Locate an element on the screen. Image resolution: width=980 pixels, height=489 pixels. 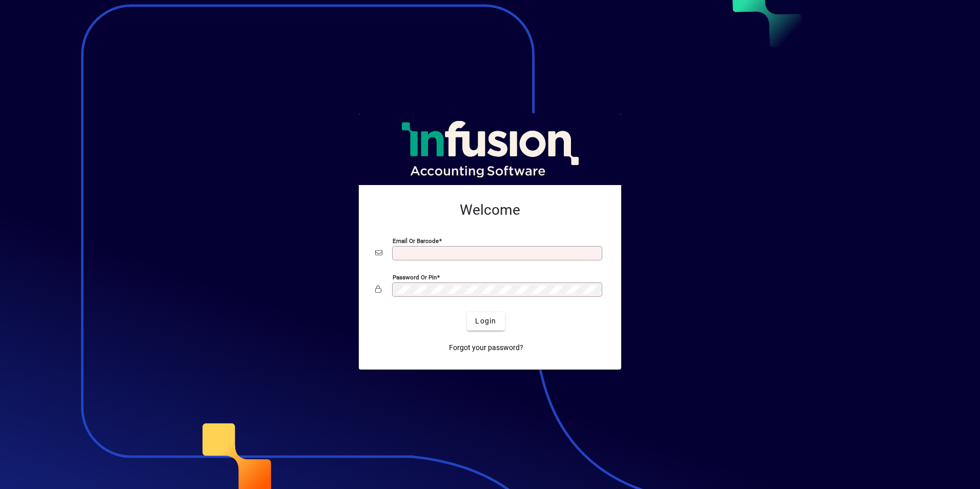
a: Forgot your password? is located at coordinates (486, 348).